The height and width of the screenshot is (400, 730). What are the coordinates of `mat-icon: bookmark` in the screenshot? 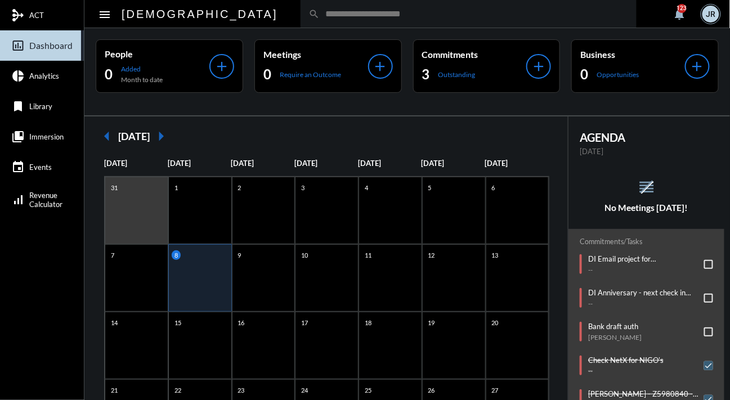 It's located at (18, 106).